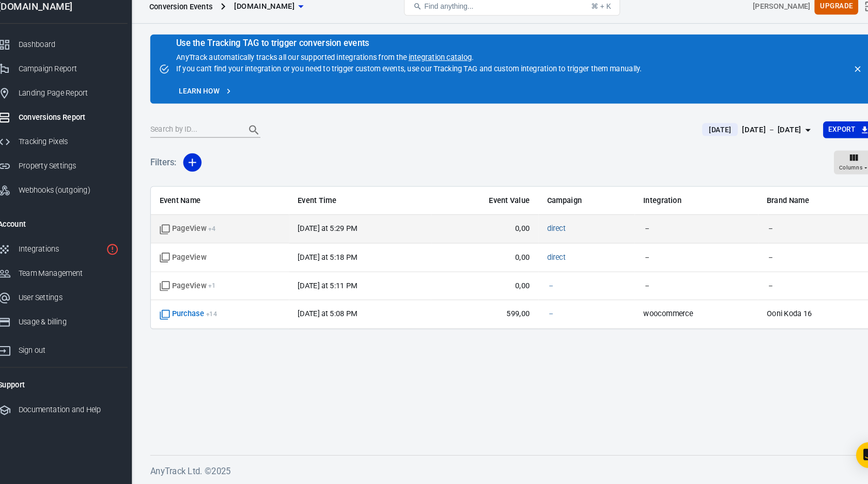 This screenshot has width=868, height=484. I want to click on div: Landing Page Report, so click(80, 99).